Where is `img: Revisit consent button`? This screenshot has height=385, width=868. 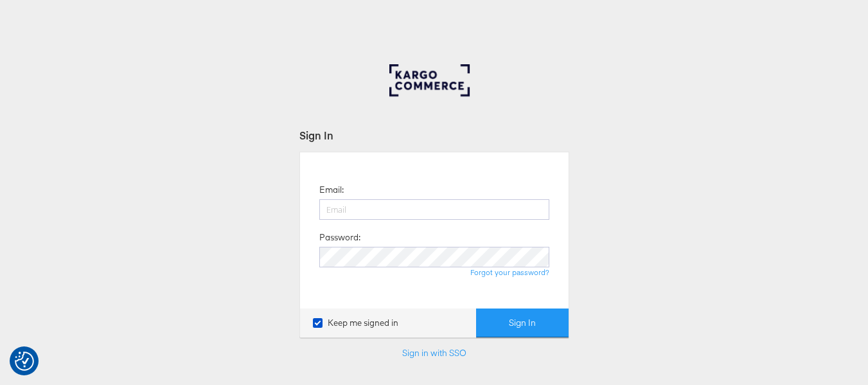
img: Revisit consent button is located at coordinates (24, 361).